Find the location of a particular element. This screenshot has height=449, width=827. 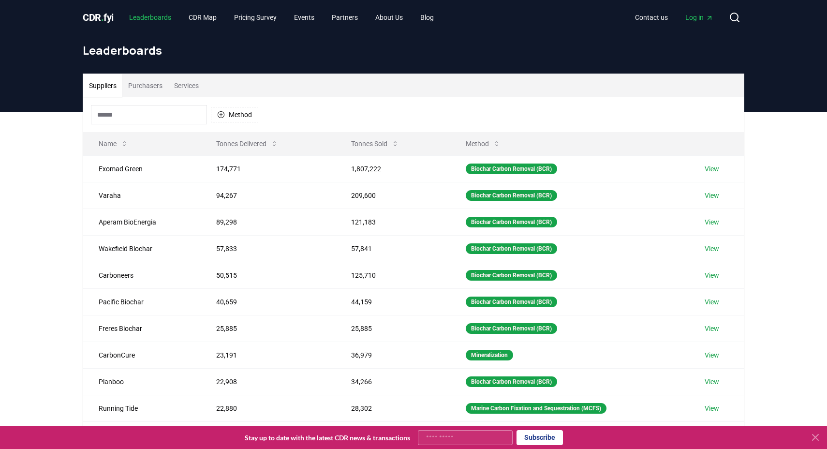

td: 94,267 is located at coordinates (268, 195).